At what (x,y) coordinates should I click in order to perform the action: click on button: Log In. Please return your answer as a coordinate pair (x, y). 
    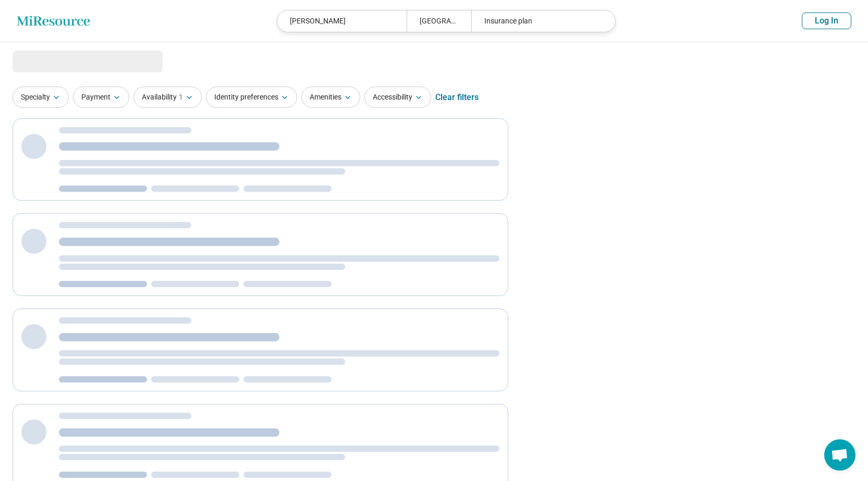
    Looking at the image, I should click on (826, 21).